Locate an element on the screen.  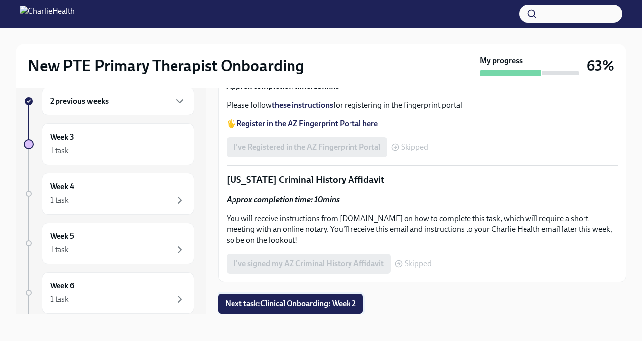
strong: Register in the AZ Fingerprint Portal here is located at coordinates (307, 123).